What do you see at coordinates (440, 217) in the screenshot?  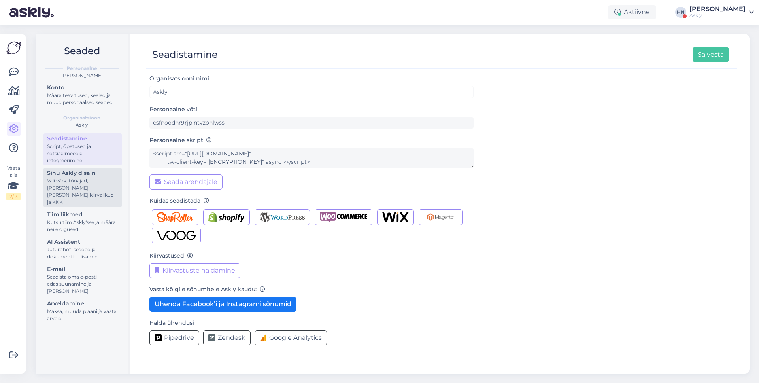 I see `img: Magento` at bounding box center [440, 217].